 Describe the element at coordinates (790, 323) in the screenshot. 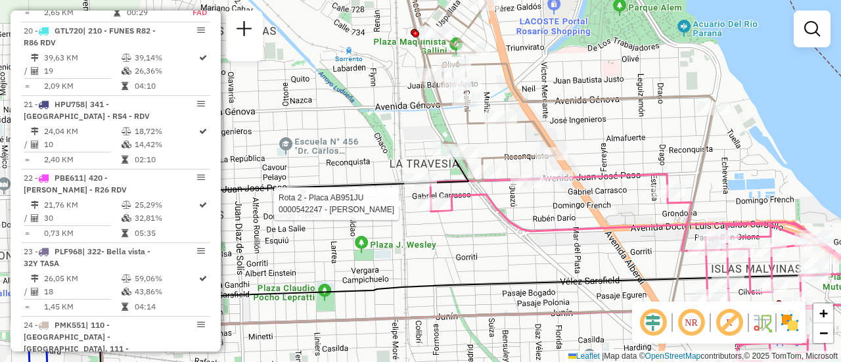

I see `img: Exibir/Ocultar setores` at that location.